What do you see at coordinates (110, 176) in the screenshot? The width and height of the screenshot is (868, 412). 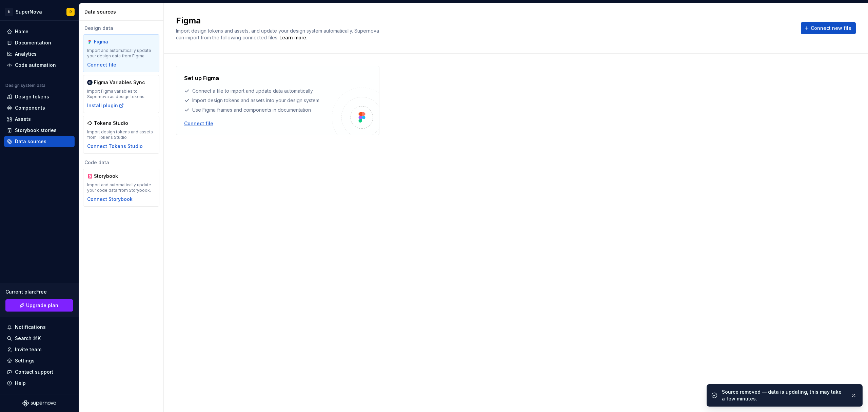 I see `div: Storybook` at bounding box center [110, 176].